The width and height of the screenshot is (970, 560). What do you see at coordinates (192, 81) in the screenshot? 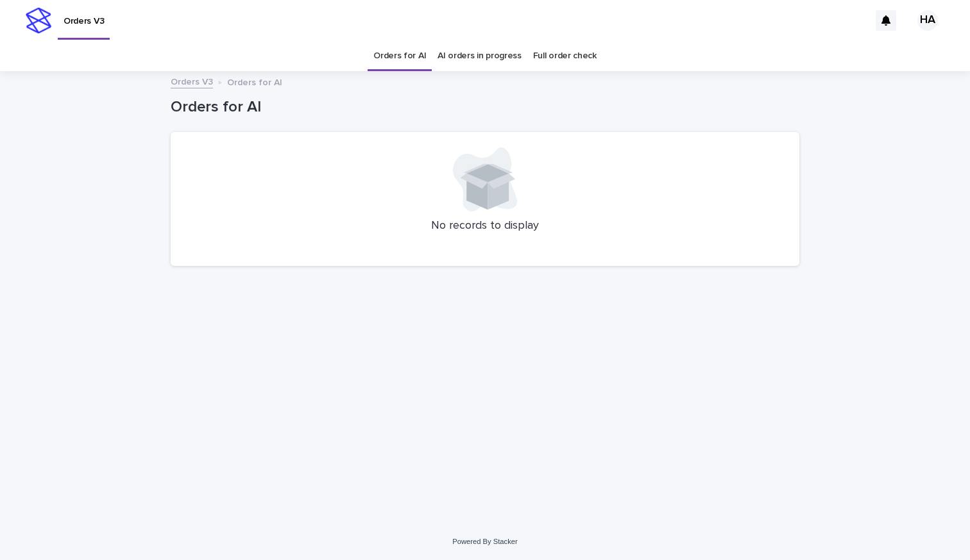
I see `a: Orders V3` at bounding box center [192, 81].